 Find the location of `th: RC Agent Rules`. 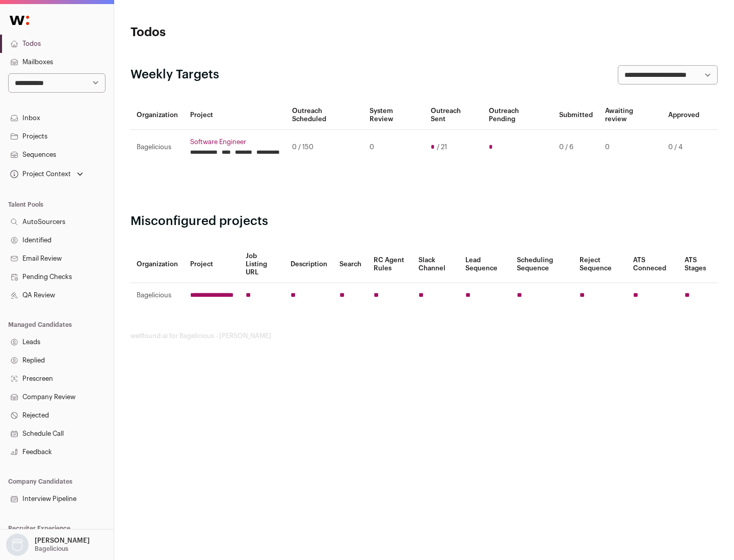

th: RC Agent Rules is located at coordinates (389, 264).